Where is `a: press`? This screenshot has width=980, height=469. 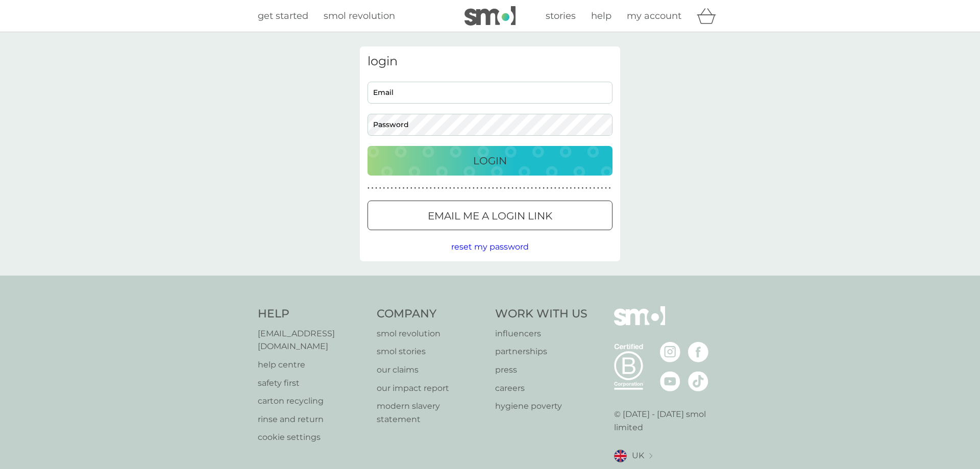
a: press is located at coordinates (541, 370).